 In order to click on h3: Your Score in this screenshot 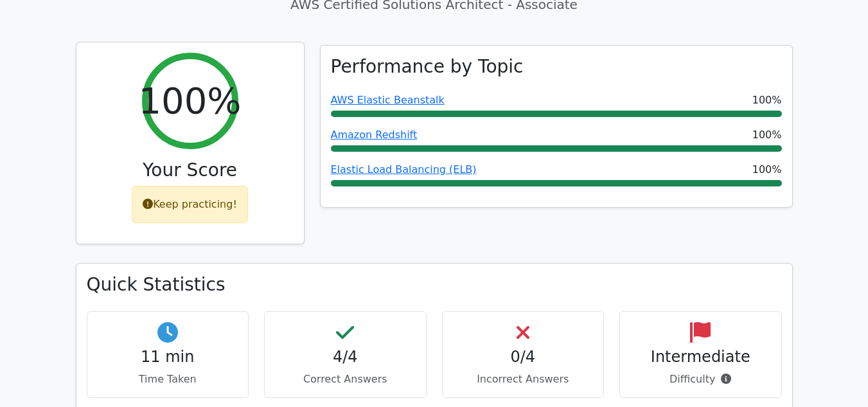, I will do `click(190, 170)`.